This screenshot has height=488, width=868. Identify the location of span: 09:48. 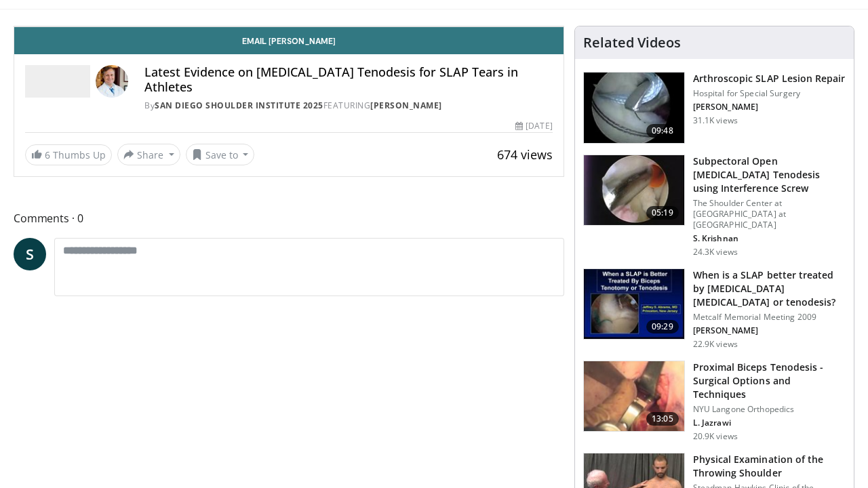
(662, 131).